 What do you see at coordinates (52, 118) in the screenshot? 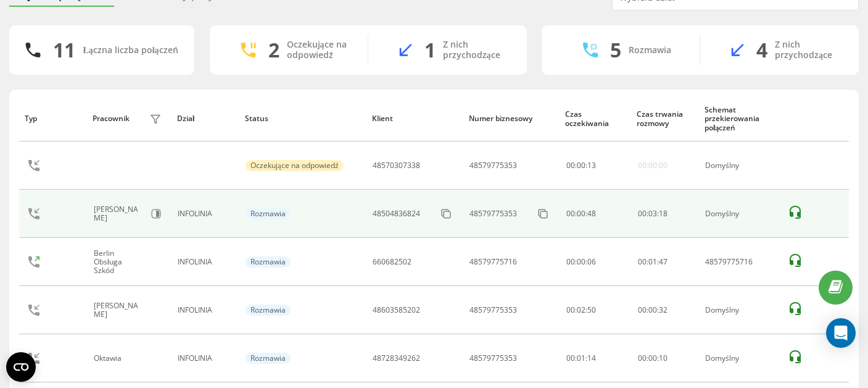
I see `div: Typ` at bounding box center [52, 118].